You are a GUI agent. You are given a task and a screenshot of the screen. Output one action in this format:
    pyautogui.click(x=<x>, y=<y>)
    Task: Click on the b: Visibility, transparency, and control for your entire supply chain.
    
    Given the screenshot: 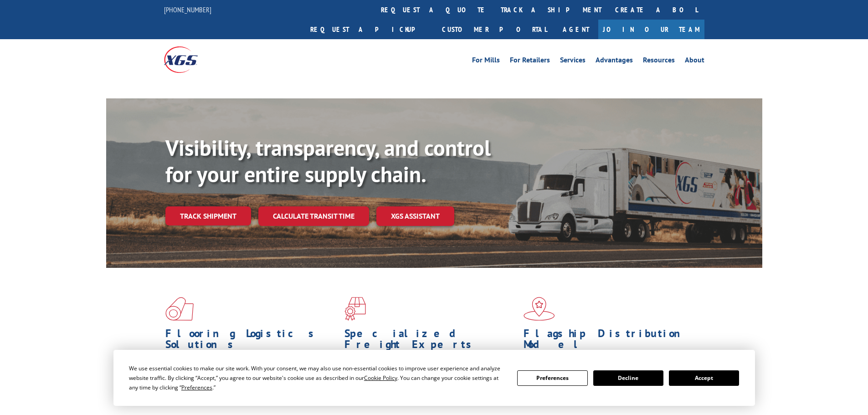 What is the action you would take?
    pyautogui.click(x=328, y=161)
    